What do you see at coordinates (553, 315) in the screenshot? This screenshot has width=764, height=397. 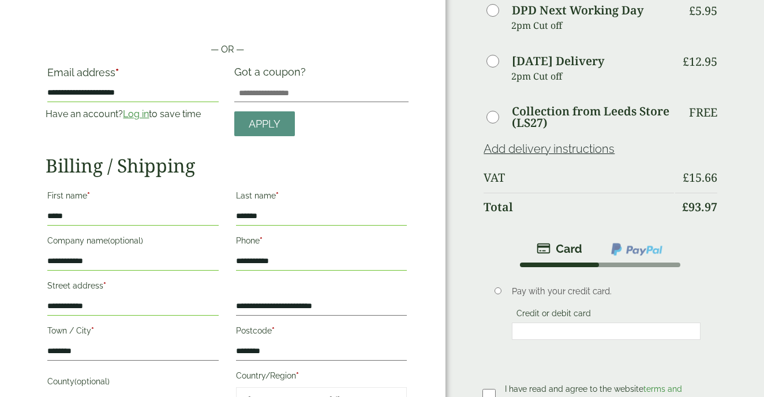 I see `label: Credit or debit card` at bounding box center [553, 315].